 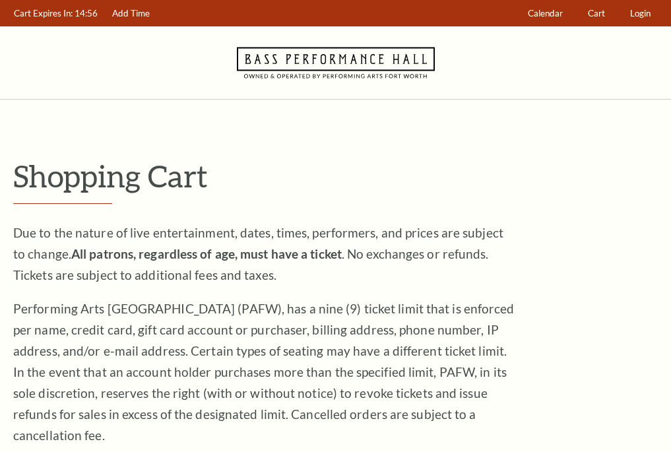 I want to click on a: Cart, so click(x=596, y=13).